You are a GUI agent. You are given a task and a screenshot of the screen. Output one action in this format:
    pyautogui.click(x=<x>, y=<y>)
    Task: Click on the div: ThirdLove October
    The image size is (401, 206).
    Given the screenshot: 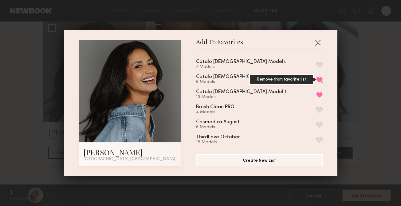 What is the action you would take?
    pyautogui.click(x=218, y=137)
    